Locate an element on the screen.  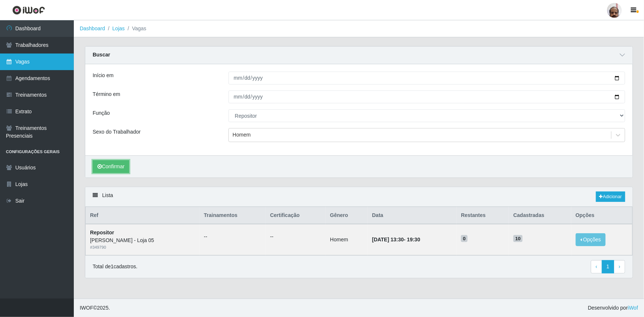
label: Início em is located at coordinates (103, 75).